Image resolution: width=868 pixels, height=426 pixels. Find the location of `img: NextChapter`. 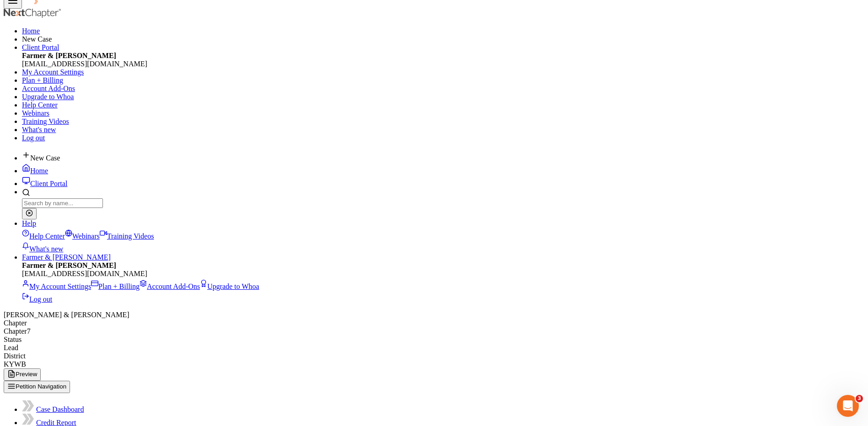

img: NextChapter is located at coordinates (33, 14).